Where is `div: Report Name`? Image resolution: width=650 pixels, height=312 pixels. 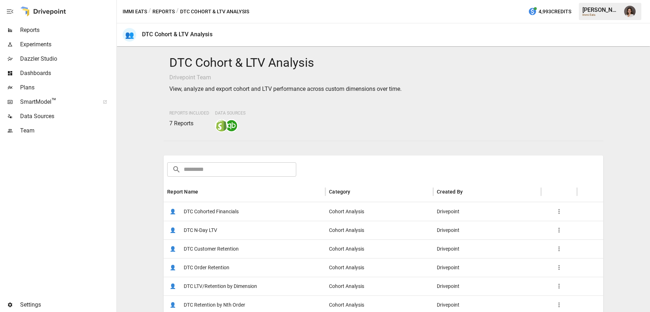
div: Report Name is located at coordinates (183, 192).